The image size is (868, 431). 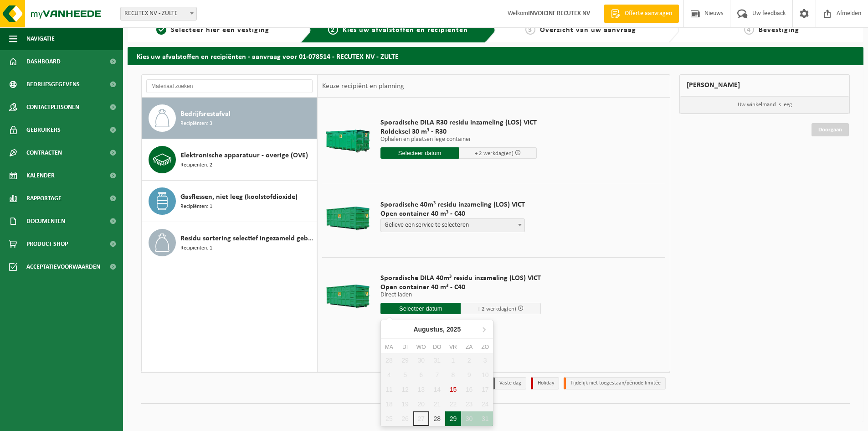 I want to click on span: Bedrijfsgegevens, so click(x=53, y=84).